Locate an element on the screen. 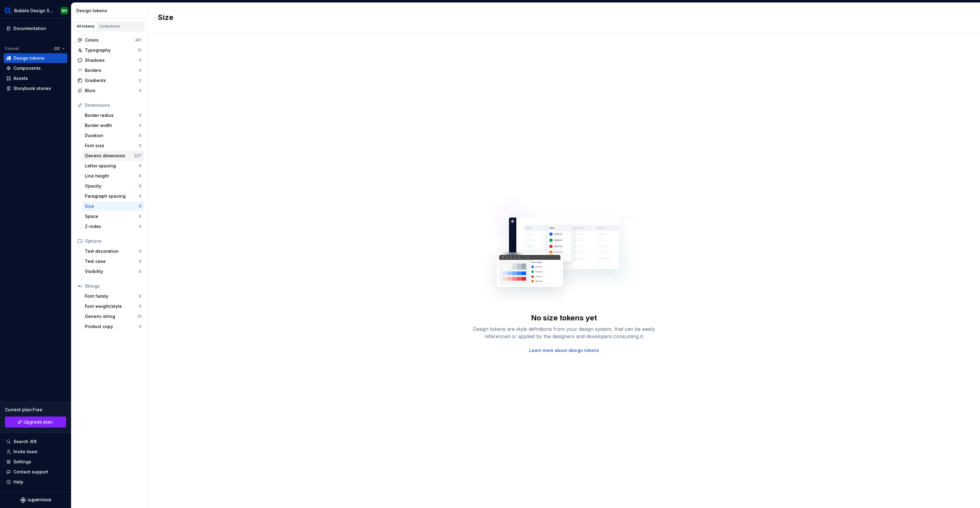 The height and width of the screenshot is (508, 980). a: Blurs0 is located at coordinates (110, 91).